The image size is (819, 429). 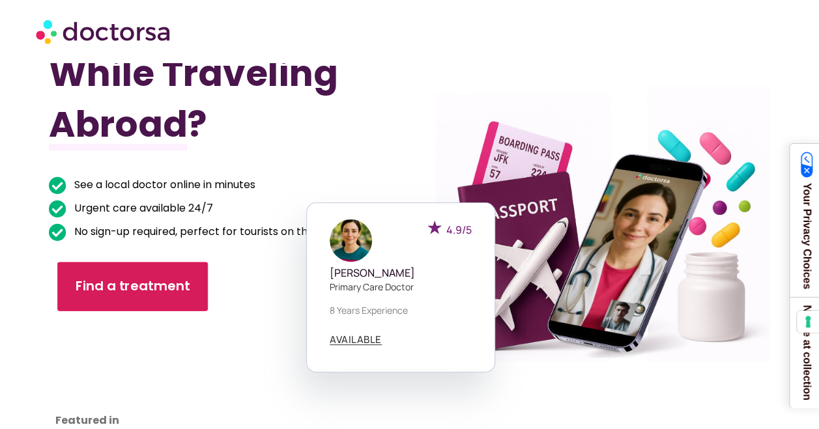 What do you see at coordinates (200, 232) in the screenshot?
I see `span: No sign-up required, perfect for tourists on the go` at bounding box center [200, 232].